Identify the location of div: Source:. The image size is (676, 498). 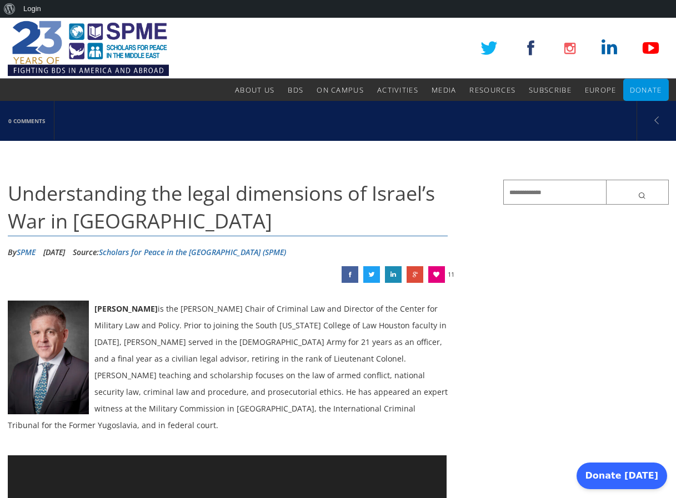
(179, 253).